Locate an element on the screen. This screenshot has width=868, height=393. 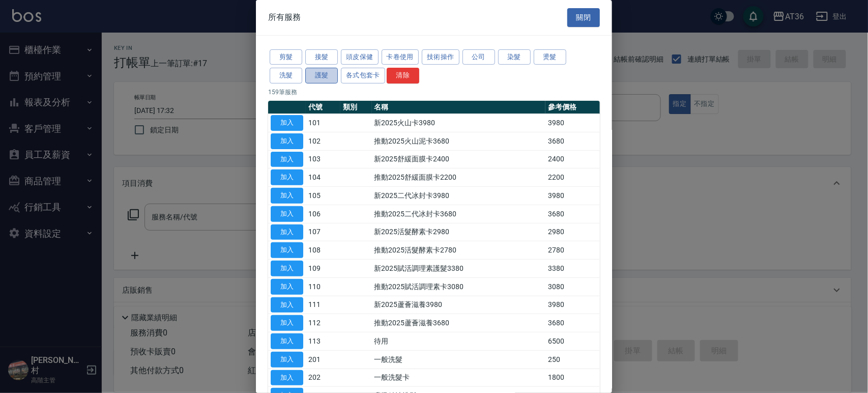
td: 2980 is located at coordinates (572, 232).